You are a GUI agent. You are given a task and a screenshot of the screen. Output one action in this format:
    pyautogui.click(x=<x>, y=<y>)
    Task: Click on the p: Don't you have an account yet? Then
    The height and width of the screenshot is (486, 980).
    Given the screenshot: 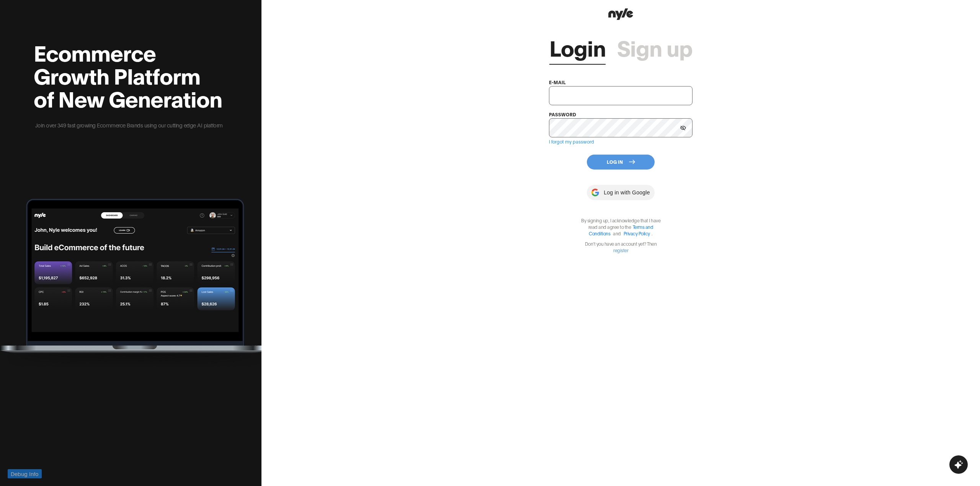 What is the action you would take?
    pyautogui.click(x=621, y=247)
    